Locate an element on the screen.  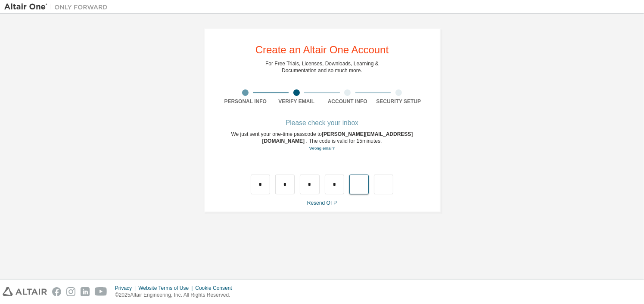
a: Resend OTP is located at coordinates (322, 203).